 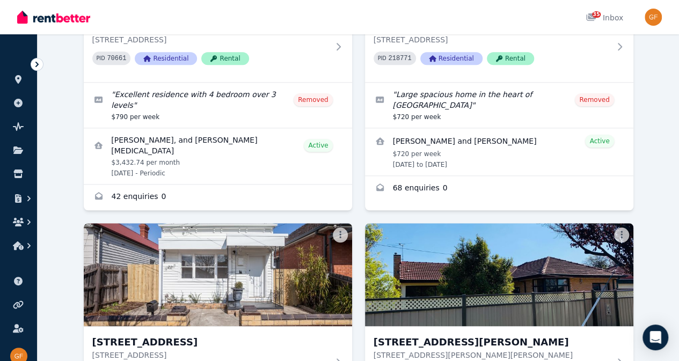 What do you see at coordinates (604, 18) in the screenshot?
I see `div: Inbox` at bounding box center [604, 18].